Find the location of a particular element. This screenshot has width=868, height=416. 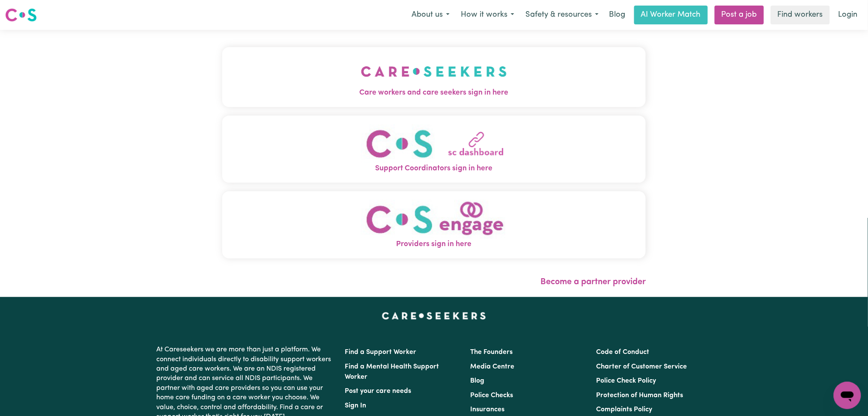

a: Police Checks is located at coordinates (492, 395).